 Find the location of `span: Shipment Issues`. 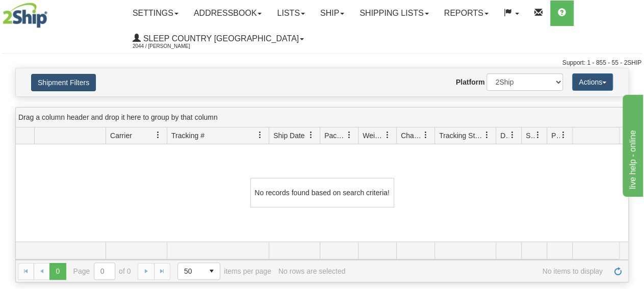

span: Shipment Issues is located at coordinates (530, 136).